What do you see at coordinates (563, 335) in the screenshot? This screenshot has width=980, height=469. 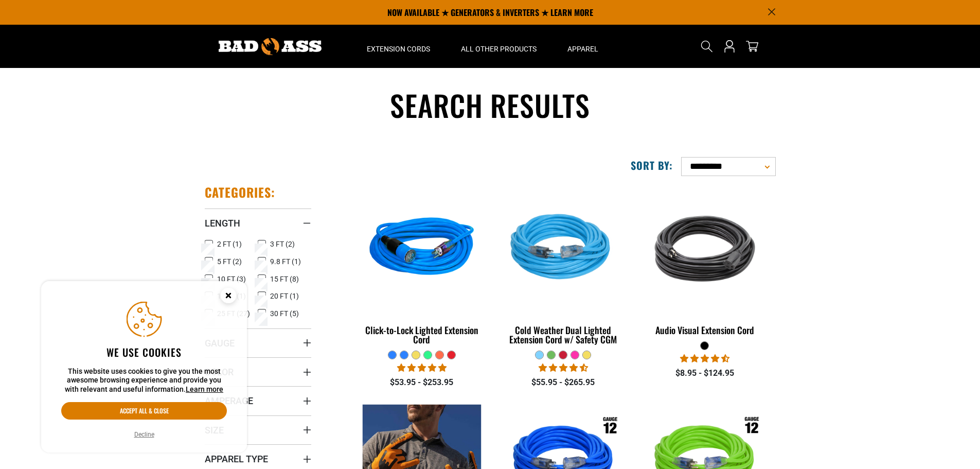 I see `div: Cold Weather Dual Lighted Extension Cord w/ Safety CGM` at bounding box center [563, 335].